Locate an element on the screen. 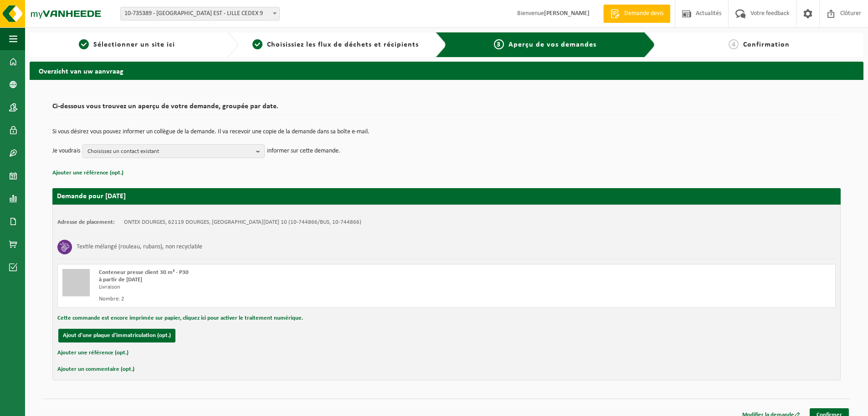 The height and width of the screenshot is (416, 868). a: 2Choisissiez les flux de déchets et récipients is located at coordinates (336, 45).